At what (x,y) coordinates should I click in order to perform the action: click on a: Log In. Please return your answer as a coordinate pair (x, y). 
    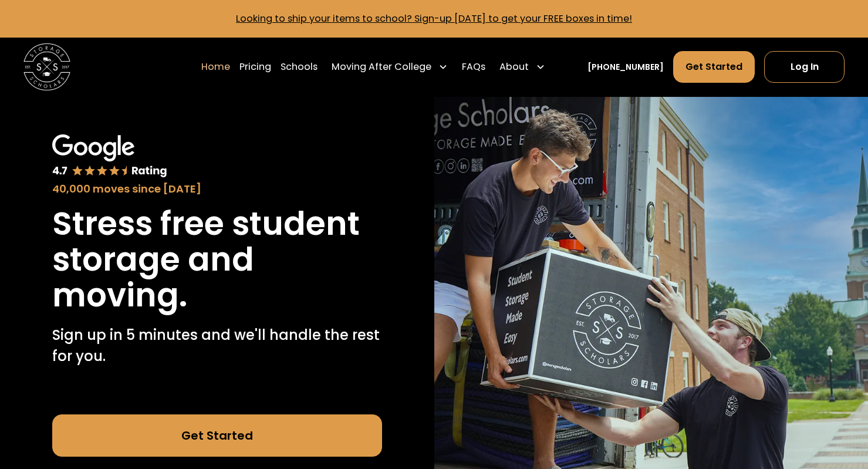
    Looking at the image, I should click on (804, 67).